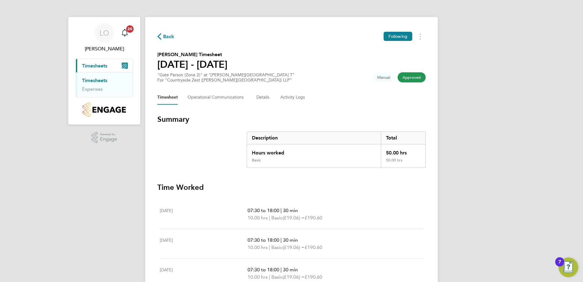 This screenshot has width=583, height=282. I want to click on span: 20, so click(130, 29).